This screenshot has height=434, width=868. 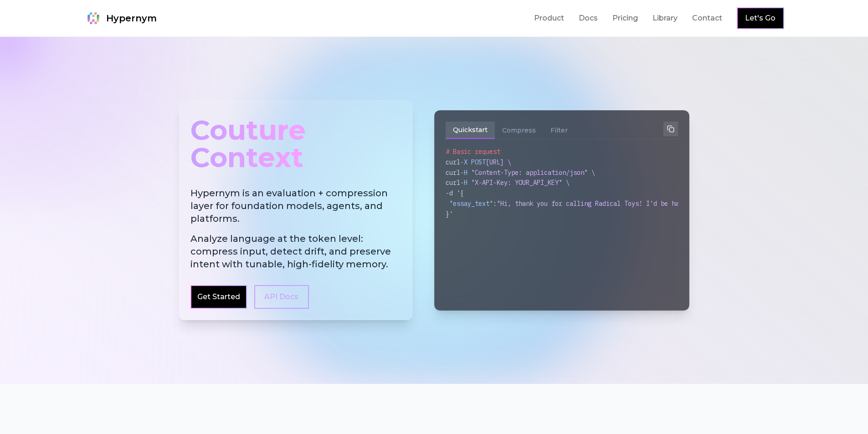 I want to click on span: "essay_text", so click(x=471, y=204).